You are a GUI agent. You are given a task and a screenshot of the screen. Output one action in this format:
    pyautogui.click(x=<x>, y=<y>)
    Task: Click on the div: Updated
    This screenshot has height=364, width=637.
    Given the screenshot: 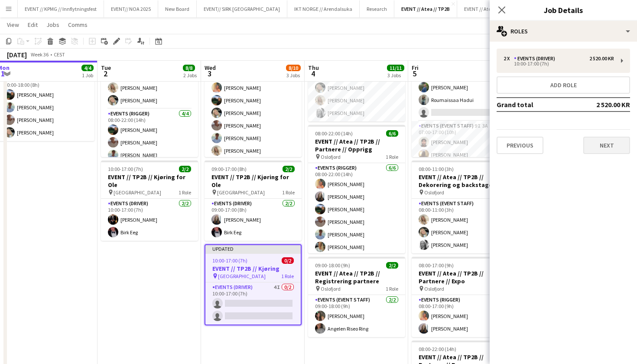 What is the action you would take?
    pyautogui.click(x=253, y=248)
    